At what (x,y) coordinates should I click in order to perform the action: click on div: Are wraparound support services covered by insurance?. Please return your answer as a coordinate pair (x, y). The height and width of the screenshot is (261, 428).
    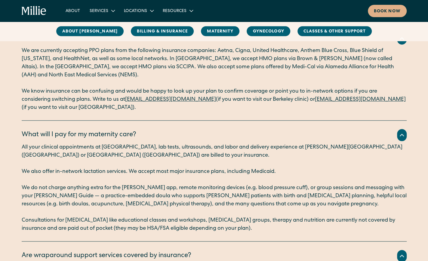
    Looking at the image, I should click on (107, 256).